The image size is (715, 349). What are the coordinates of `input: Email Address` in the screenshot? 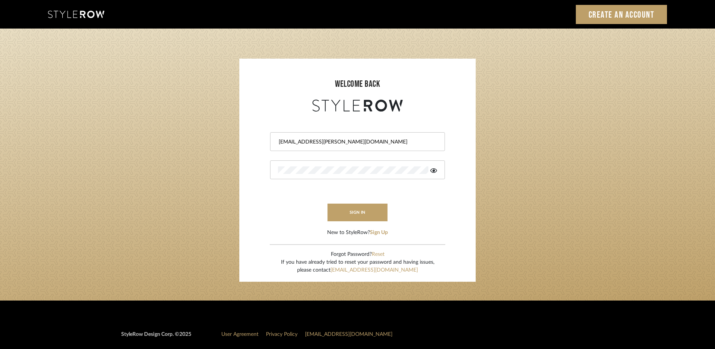 It's located at (356, 142).